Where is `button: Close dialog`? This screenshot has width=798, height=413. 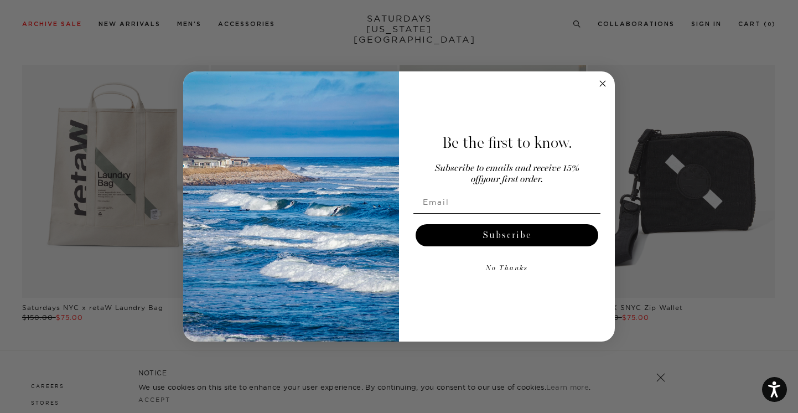 button: Close dialog is located at coordinates (603, 84).